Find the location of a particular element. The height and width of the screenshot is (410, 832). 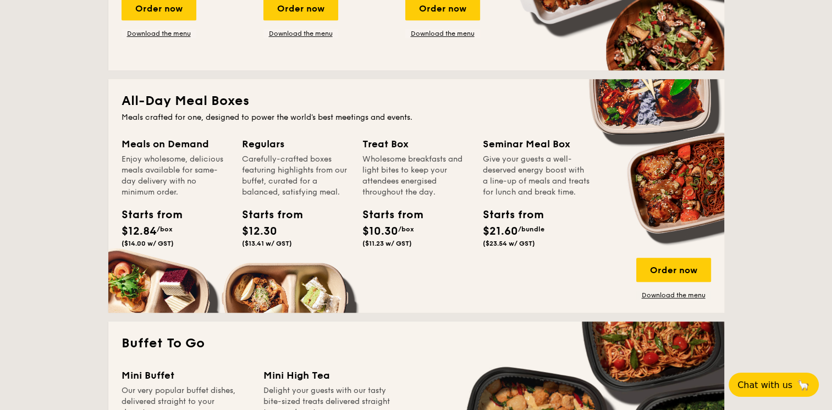

div: Mini High Tea is located at coordinates (328, 376).